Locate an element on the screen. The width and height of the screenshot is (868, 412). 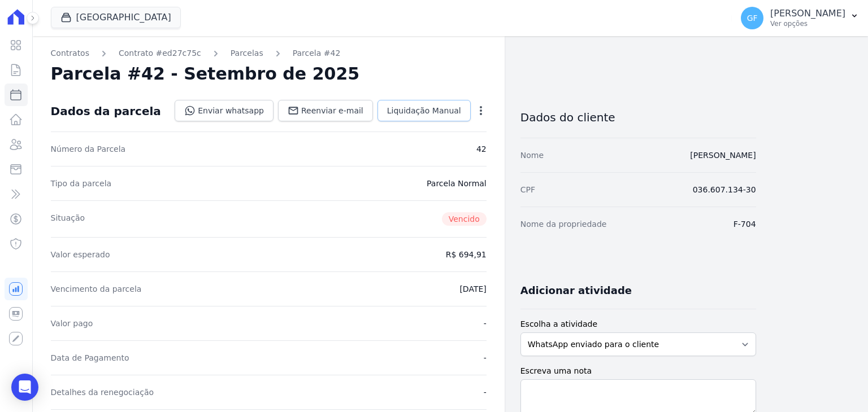
a: Reenviar e-mail is located at coordinates (326, 110).